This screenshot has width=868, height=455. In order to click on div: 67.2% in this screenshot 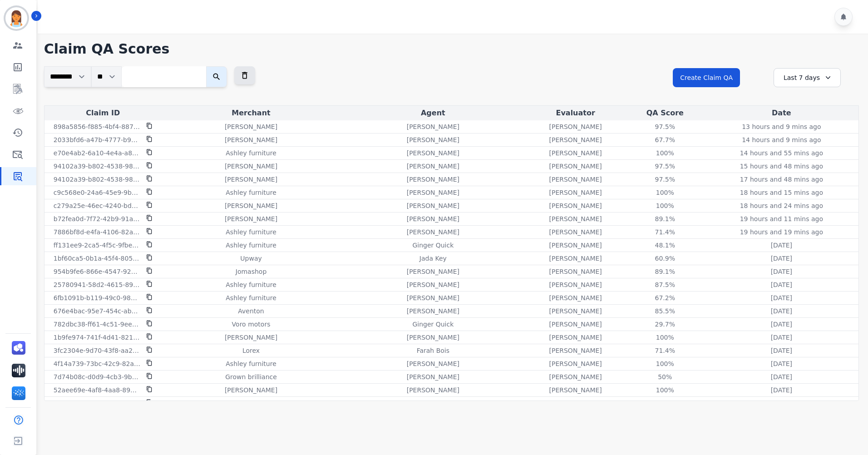, I will do `click(665, 298)`.